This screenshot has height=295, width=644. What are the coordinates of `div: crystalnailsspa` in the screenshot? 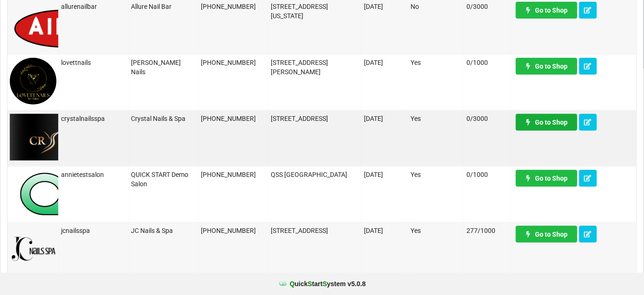 It's located at (93, 118).